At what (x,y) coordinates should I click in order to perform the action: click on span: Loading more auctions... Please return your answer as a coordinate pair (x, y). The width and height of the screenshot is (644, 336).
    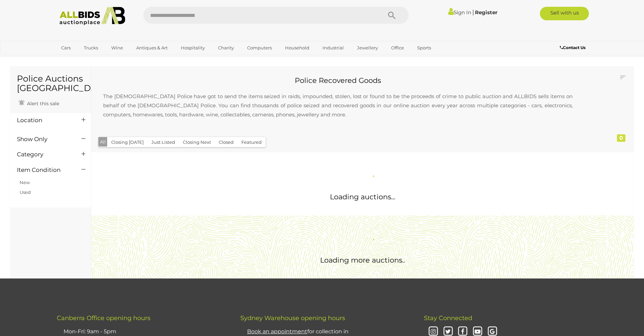
    Looking at the image, I should click on (363, 260).